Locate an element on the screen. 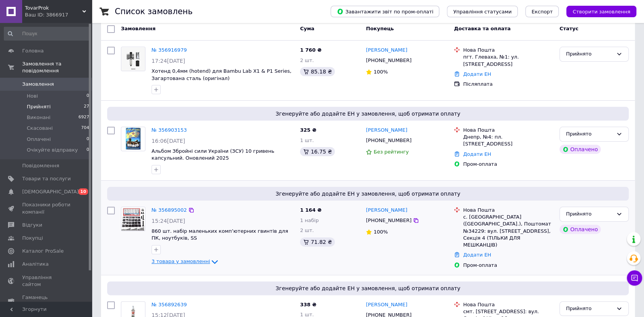 Image resolution: width=644 pixels, height=317 pixels. span: 3 товара у замовленні is located at coordinates (181, 262).